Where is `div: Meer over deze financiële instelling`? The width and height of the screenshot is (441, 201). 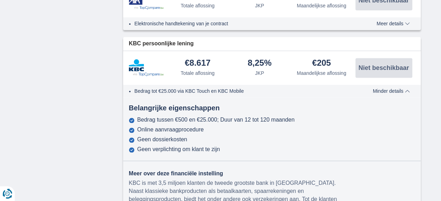
div: Meer over deze financiële instelling is located at coordinates (239, 173).